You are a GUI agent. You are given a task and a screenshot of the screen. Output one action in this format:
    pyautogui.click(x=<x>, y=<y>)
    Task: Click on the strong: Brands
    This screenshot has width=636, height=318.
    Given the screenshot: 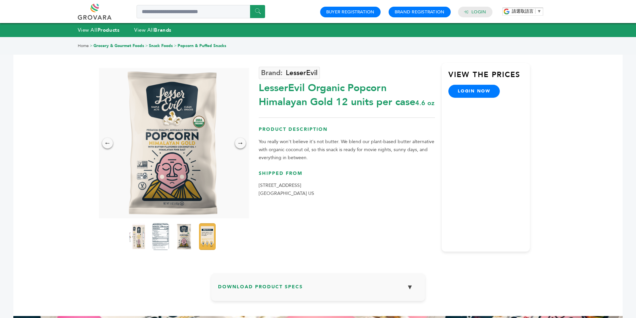 What is the action you would take?
    pyautogui.click(x=163, y=30)
    